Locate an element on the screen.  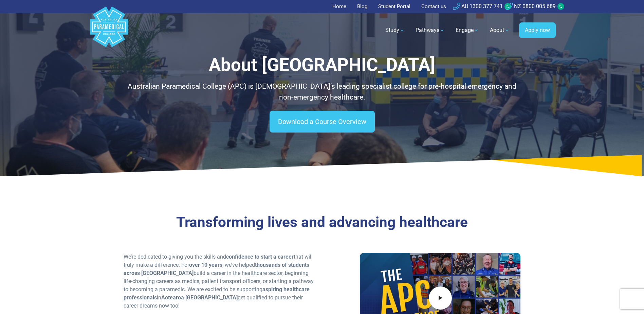
a: Study is located at coordinates (394, 30).